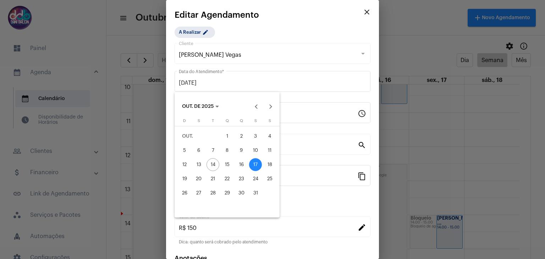 The image size is (545, 259). What do you see at coordinates (241, 136) in the screenshot?
I see `div: 2` at bounding box center [241, 136].